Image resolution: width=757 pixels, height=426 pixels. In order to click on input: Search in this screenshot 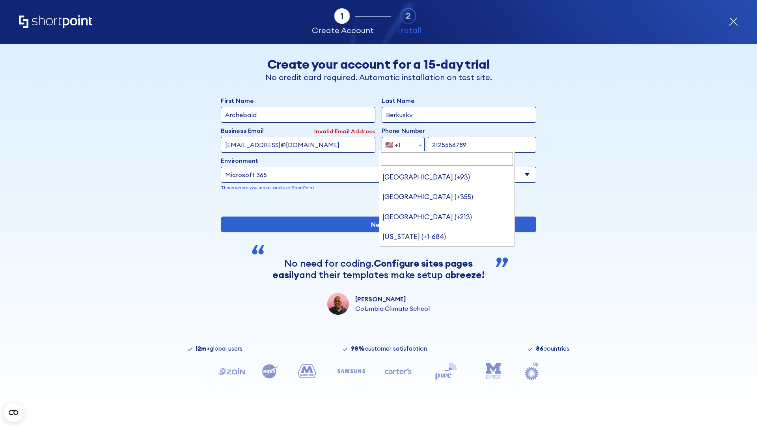, I will do `click(447, 159)`.